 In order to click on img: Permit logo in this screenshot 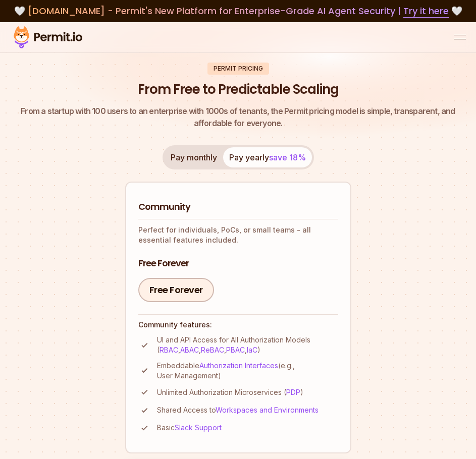, I will do `click(48, 37)`.